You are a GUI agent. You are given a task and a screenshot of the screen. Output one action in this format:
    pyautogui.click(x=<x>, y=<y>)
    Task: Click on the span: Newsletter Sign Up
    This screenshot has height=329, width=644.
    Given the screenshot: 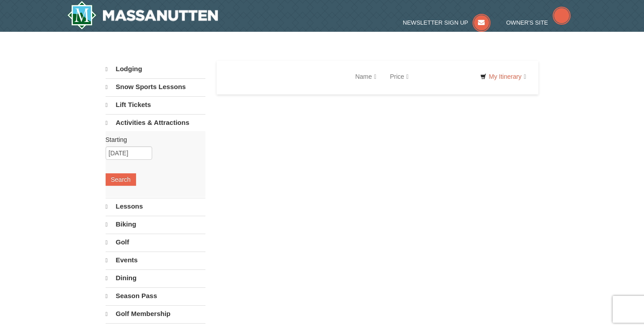 What is the action you would take?
    pyautogui.click(x=435, y=22)
    